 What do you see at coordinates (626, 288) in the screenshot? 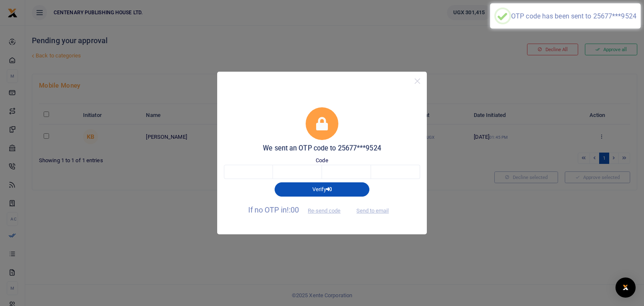
I see `div: Open Intercom Messenger` at bounding box center [626, 288].